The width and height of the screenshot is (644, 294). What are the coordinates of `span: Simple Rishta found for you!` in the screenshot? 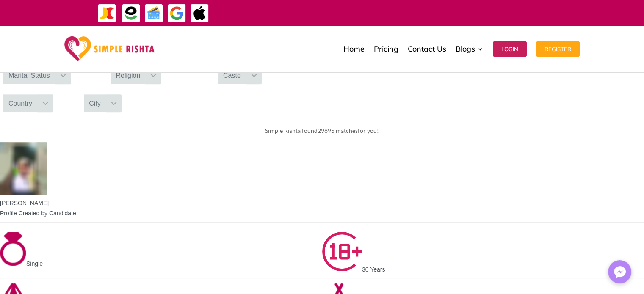 It's located at (322, 131).